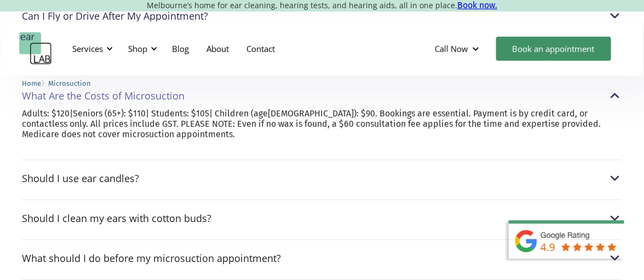 The height and width of the screenshot is (280, 644). I want to click on div: What Are the Costs of MicrosuctionWhat Are the Costs of Microsuction, so click(322, 96).